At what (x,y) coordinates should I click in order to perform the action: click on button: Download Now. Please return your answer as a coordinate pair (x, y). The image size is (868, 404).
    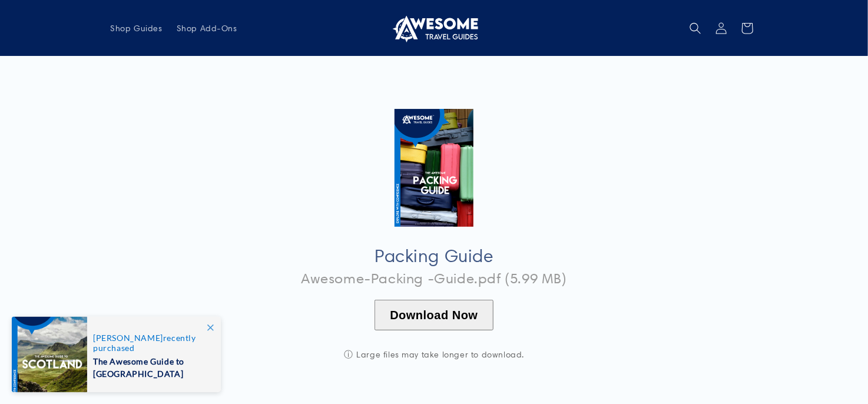
    Looking at the image, I should click on (433, 315).